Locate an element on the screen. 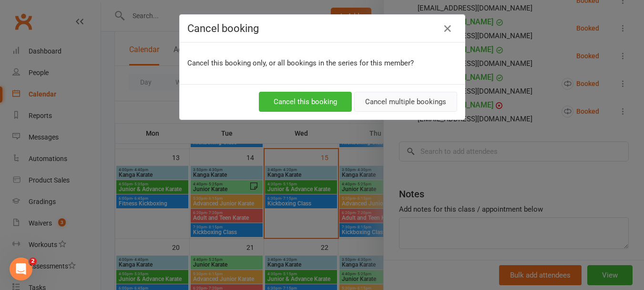 This screenshot has width=644, height=290. span: 2 is located at coordinates (33, 261).